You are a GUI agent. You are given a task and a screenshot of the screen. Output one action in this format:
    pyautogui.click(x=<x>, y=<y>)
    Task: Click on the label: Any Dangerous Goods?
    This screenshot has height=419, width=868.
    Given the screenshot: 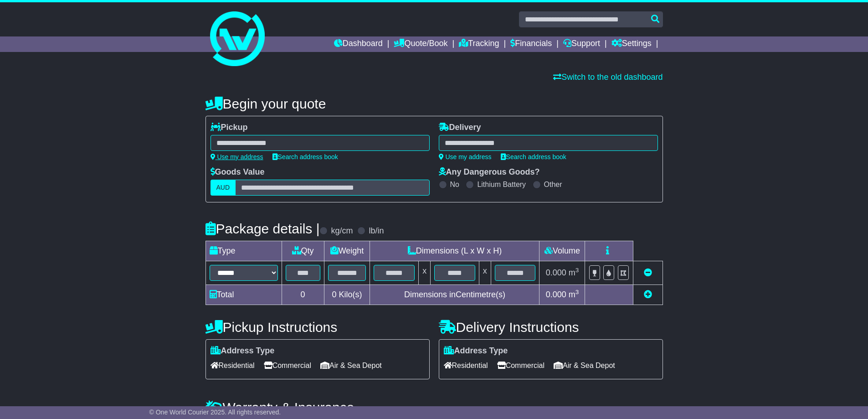 What is the action you would take?
    pyautogui.click(x=489, y=173)
    